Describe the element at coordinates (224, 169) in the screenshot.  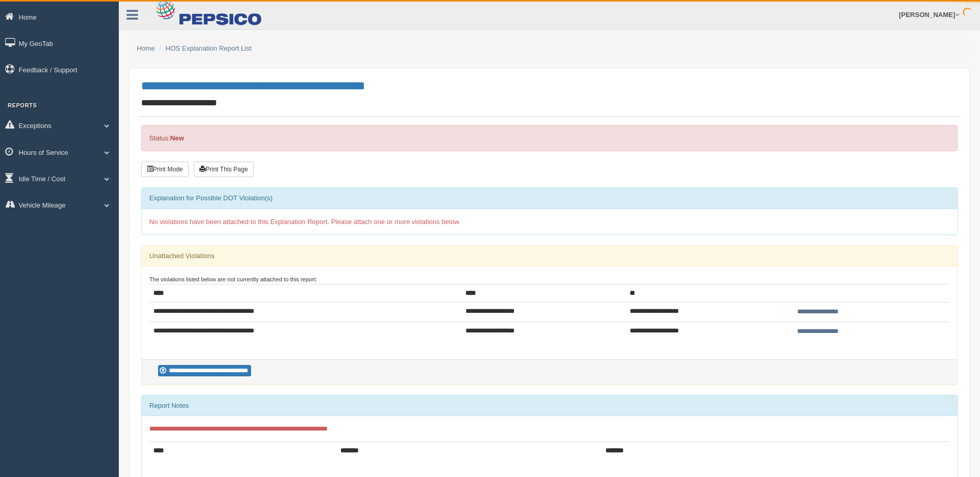
I see `button: Print This Page` at that location.